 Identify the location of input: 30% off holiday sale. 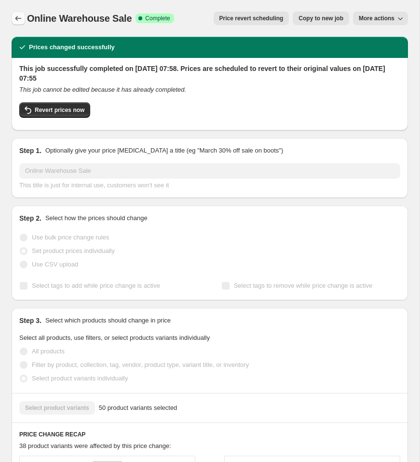
(210, 171).